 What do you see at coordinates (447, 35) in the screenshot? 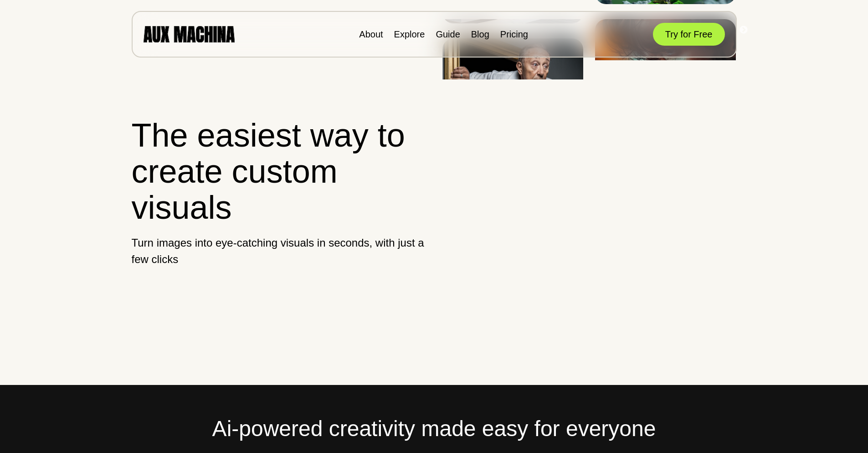
I see `a: Guide` at bounding box center [447, 35].